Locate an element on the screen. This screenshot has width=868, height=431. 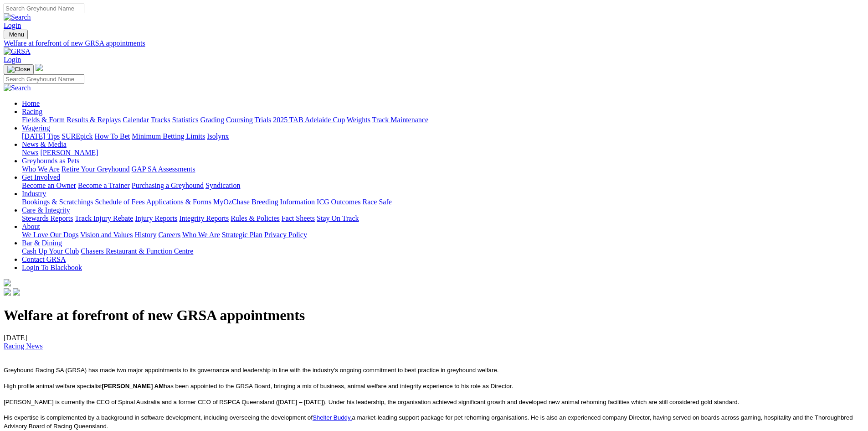
a: Rules & Policies is located at coordinates (255, 218).